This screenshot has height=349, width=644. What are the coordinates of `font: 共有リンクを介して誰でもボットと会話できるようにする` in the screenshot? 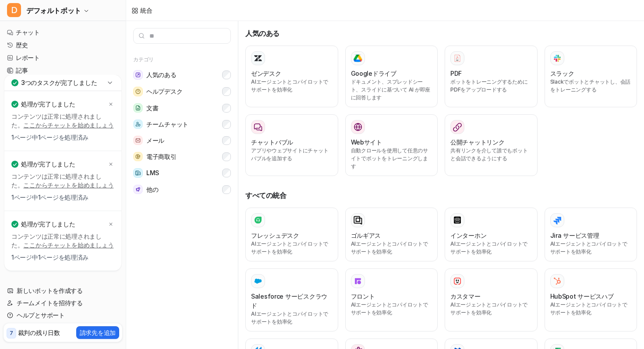 It's located at (489, 154).